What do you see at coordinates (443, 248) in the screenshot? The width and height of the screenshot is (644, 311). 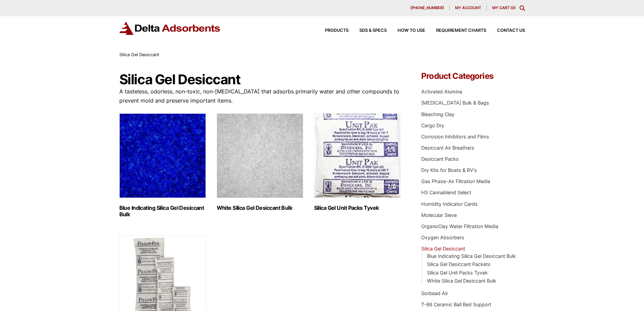 I see `a: Silica Gel Desiccant` at bounding box center [443, 248].